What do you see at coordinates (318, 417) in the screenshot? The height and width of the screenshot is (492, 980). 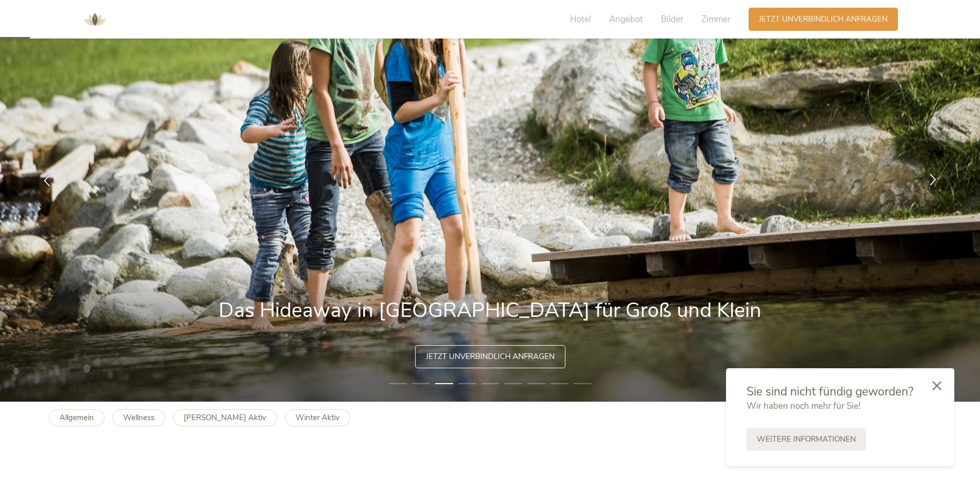 I see `a: Winter Aktiv` at bounding box center [318, 417].